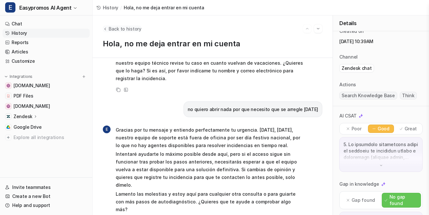 This screenshot has height=215, width=429. What do you see at coordinates (50, 137) in the screenshot?
I see `span: Explore all integrations` at bounding box center [50, 137].